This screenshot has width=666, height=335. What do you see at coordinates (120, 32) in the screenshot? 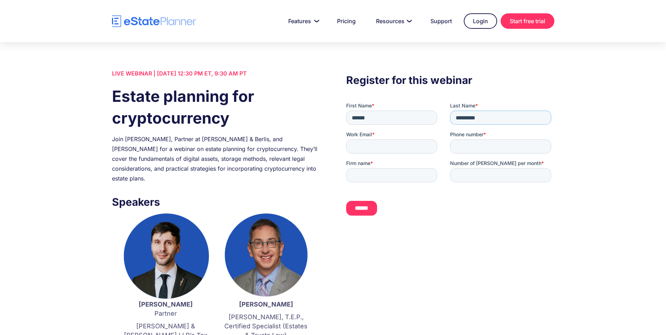
I see `span: Phone number` at bounding box center [120, 32].